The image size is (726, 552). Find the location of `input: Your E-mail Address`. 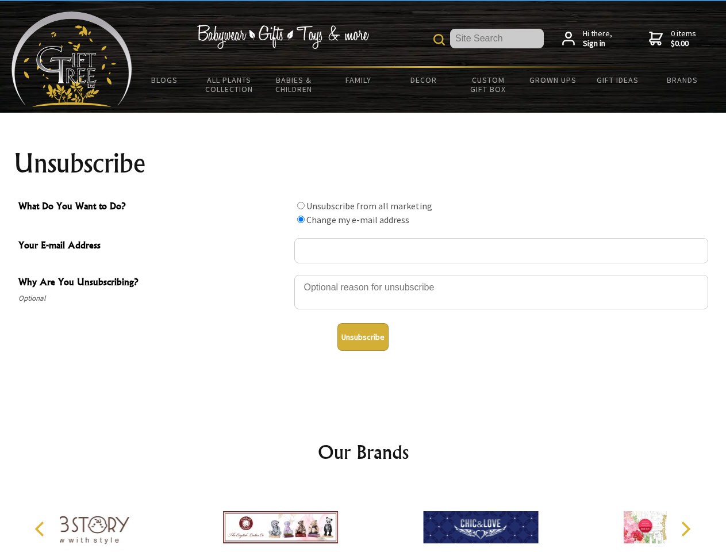

input: Your E-mail Address is located at coordinates (501, 251).